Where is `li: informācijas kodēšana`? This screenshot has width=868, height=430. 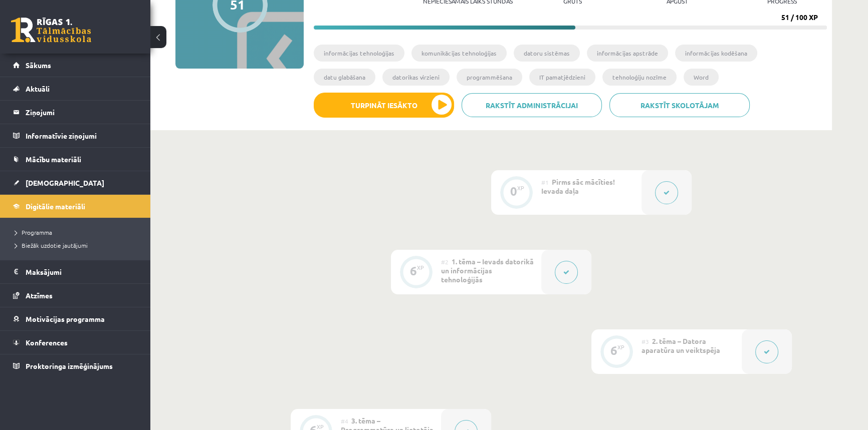
li: informācijas kodēšana is located at coordinates (716, 53).